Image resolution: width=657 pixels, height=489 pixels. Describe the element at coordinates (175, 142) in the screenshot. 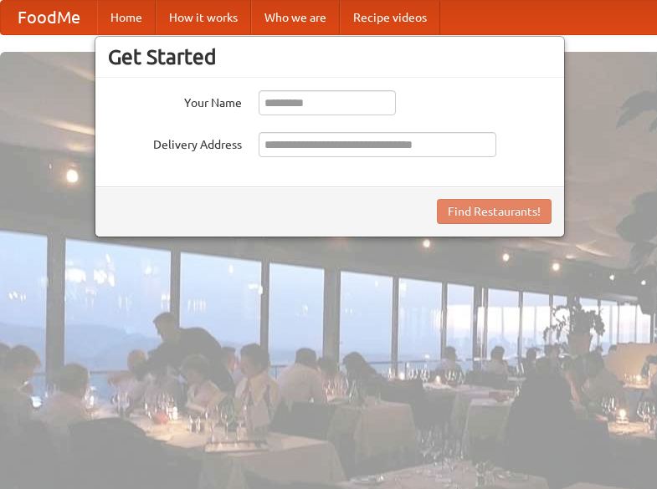

I see `label: Delivery Address` at that location.